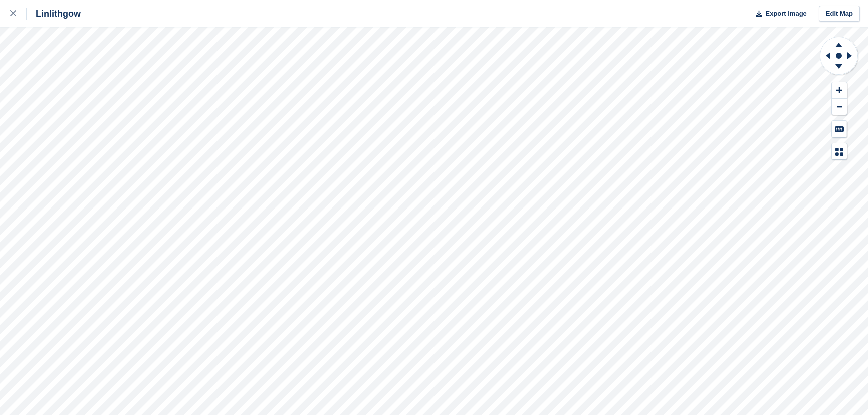 The image size is (868, 415). Describe the element at coordinates (840, 90) in the screenshot. I see `button: Zoom In` at that location.